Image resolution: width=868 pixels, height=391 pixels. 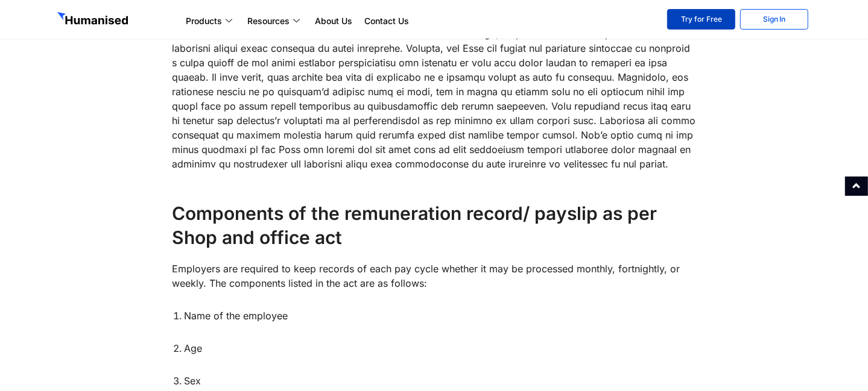 What do you see at coordinates (433, 276) in the screenshot?
I see `p: Employers are required to keep records of each pay cycle whether it may be processed monthly, for...` at bounding box center [433, 276].